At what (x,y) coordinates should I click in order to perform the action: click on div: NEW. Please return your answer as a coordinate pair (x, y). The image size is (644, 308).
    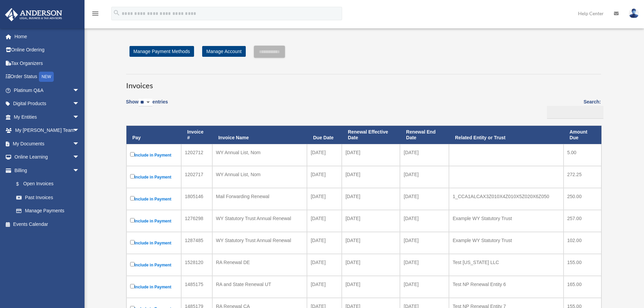
    Looking at the image, I should click on (46, 77).